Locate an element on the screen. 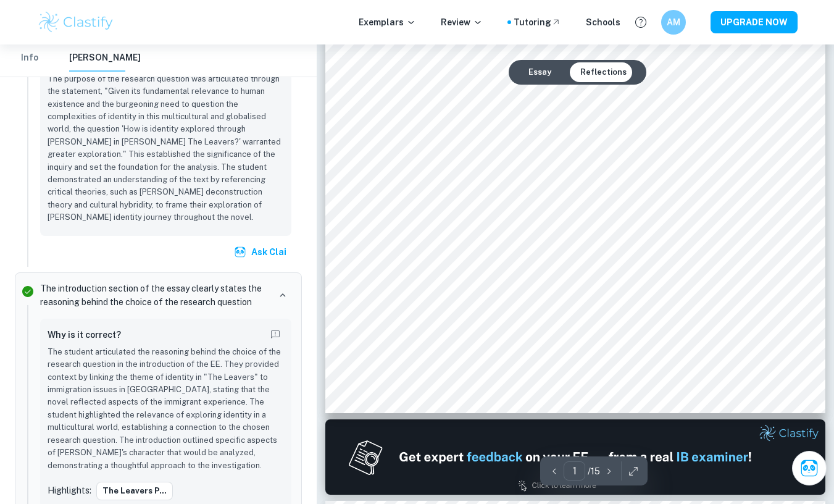 The width and height of the screenshot is (834, 504). p: The introduction section of the essay clearly states the reasoning behind the choice of the resea... is located at coordinates (155, 295).